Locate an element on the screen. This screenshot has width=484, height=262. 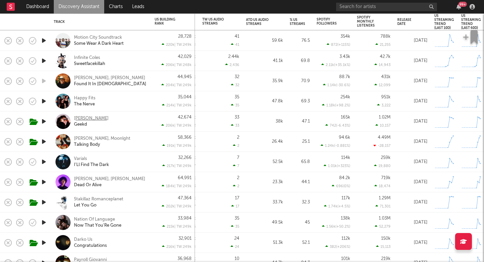
div: Sweetfacekillah is located at coordinates (89, 64).